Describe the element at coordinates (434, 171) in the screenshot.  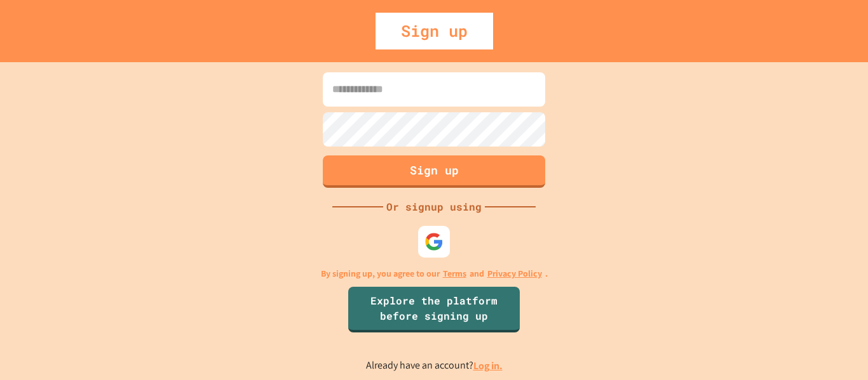
I see `button: Sign up` at that location.